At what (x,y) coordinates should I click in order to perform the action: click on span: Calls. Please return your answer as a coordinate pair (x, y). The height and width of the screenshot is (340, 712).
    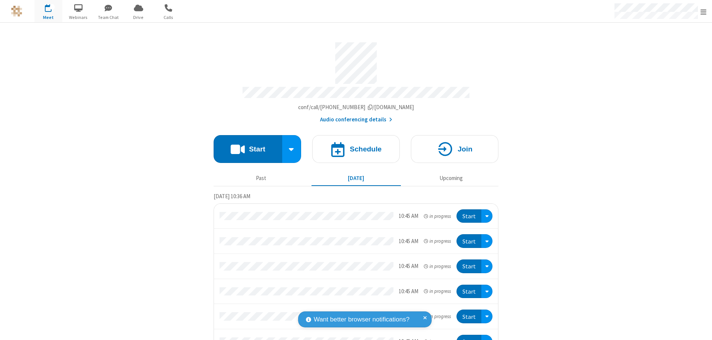
    Looking at the image, I should click on (168, 17).